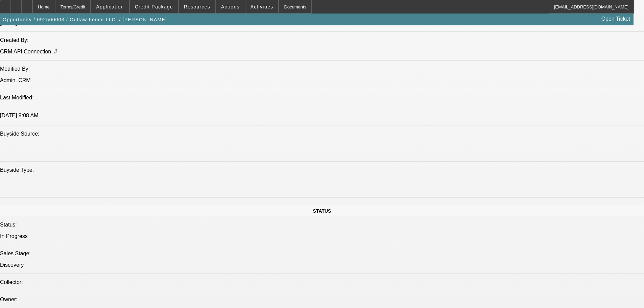 This screenshot has width=644, height=308. Describe the element at coordinates (110, 7) in the screenshot. I see `button: Application` at that location.